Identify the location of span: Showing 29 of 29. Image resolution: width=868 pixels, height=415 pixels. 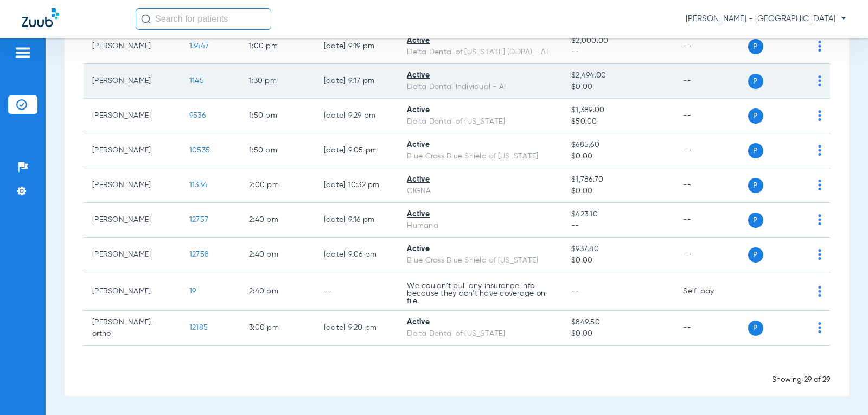
(800, 380).